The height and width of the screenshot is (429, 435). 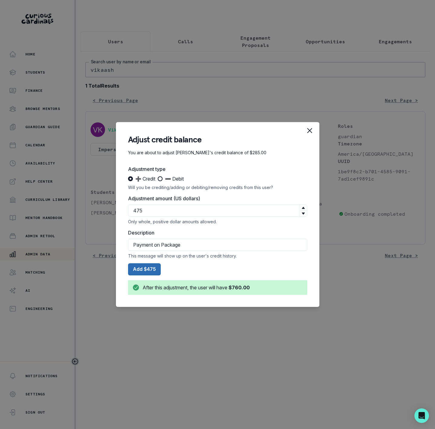 What do you see at coordinates (145, 179) in the screenshot?
I see `span: ➕ Credit` at bounding box center [145, 179].